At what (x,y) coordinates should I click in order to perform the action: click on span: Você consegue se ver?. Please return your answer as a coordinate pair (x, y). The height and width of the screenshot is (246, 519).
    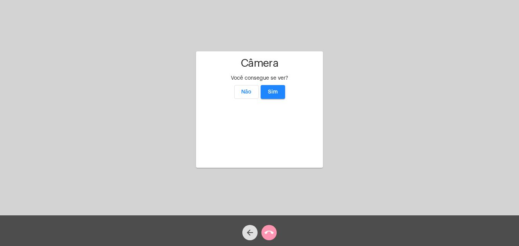
    Looking at the image, I should click on (260, 78).